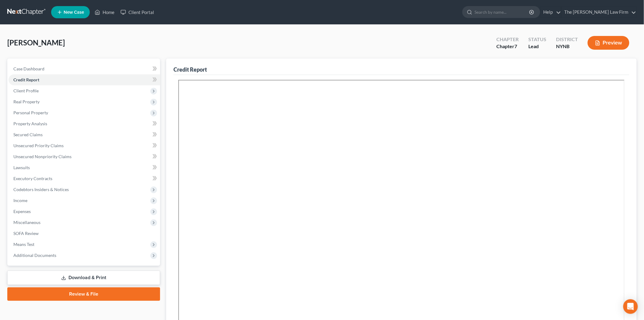  I want to click on a: Secured Claims, so click(84, 135).